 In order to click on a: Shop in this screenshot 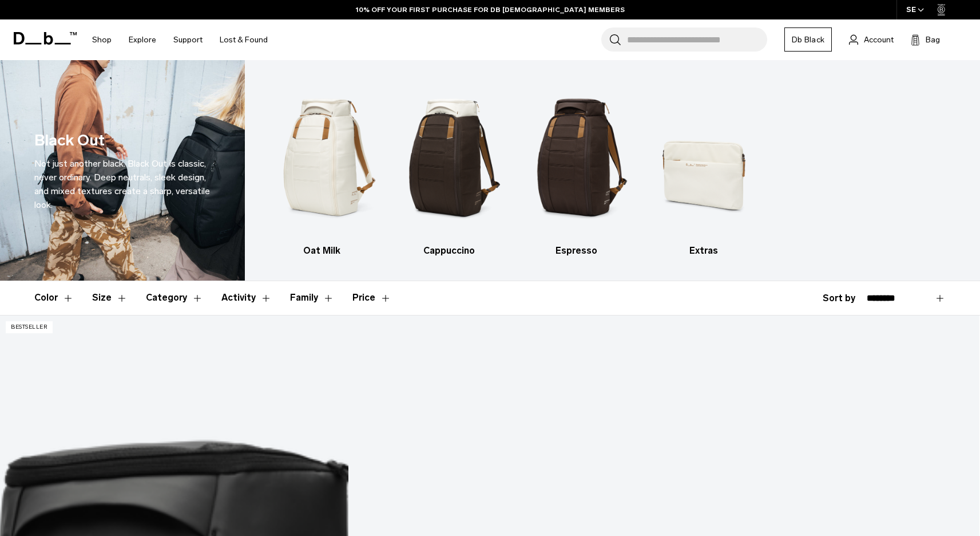, I will do `click(102, 40)`.